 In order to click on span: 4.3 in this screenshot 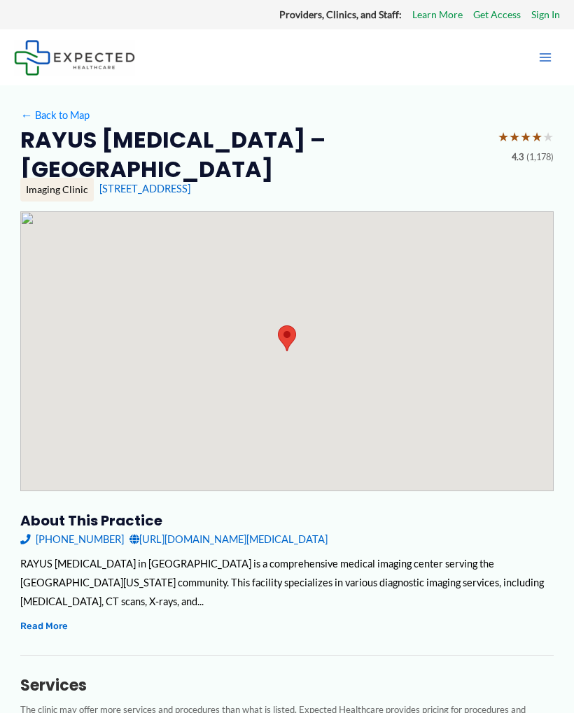, I will do `click(517, 158)`.